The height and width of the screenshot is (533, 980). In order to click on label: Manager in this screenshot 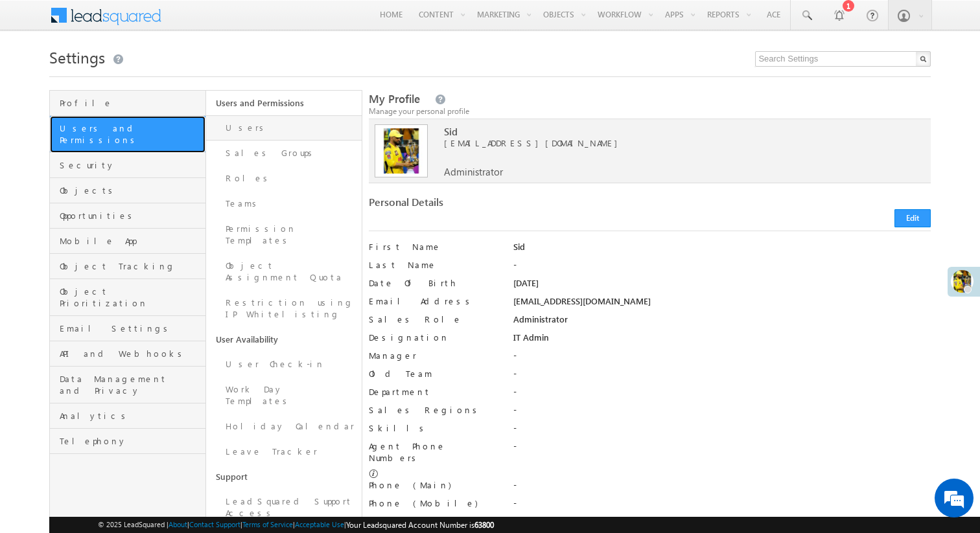, I will do `click(434, 356)`.